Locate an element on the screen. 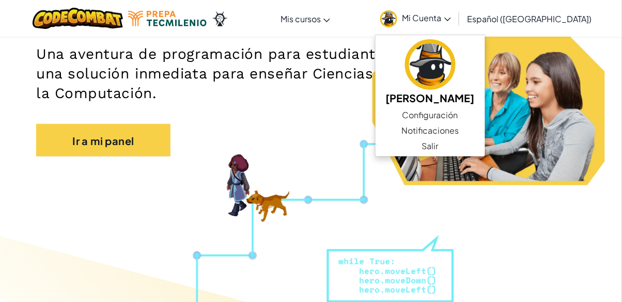 The width and height of the screenshot is (622, 302). font: Ir a mi panel is located at coordinates (103, 140).